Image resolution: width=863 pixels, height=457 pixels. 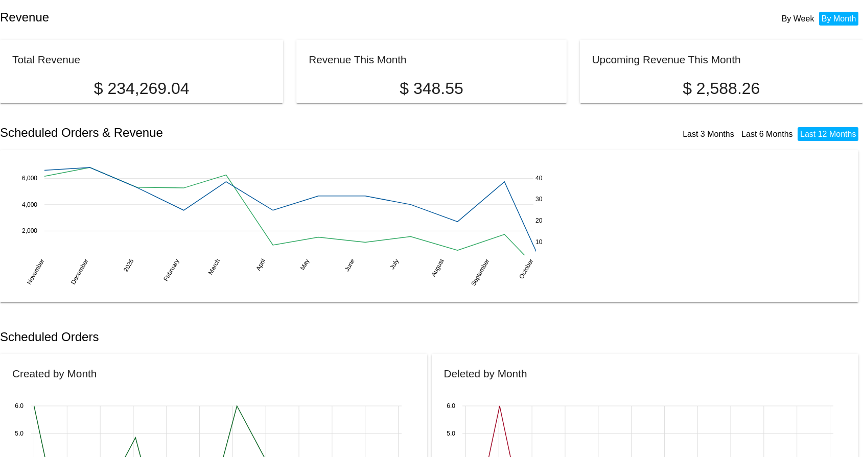 What do you see at coordinates (767, 134) in the screenshot?
I see `a: Last 6 Months` at bounding box center [767, 134].